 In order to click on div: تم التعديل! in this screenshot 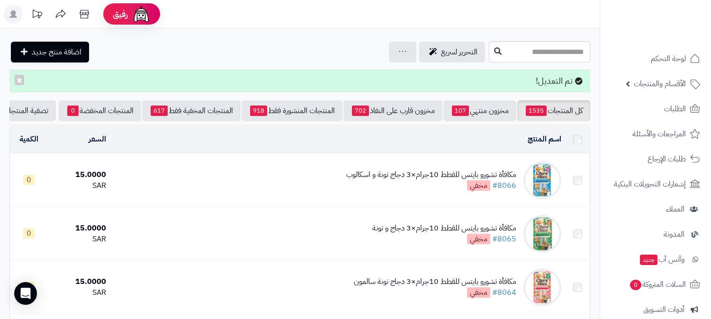, I will do `click(300, 81)`.